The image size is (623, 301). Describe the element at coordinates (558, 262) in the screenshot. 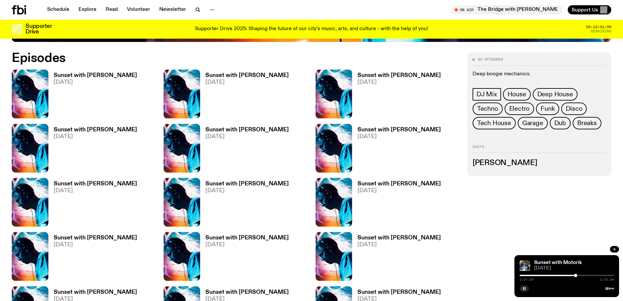

I see `a: Sunset with Motorik` at that location.